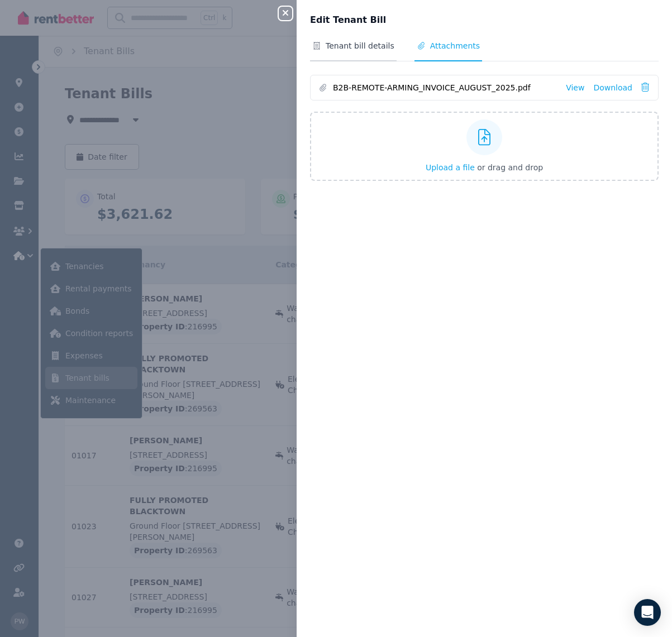  I want to click on span: Attachments, so click(454, 46).